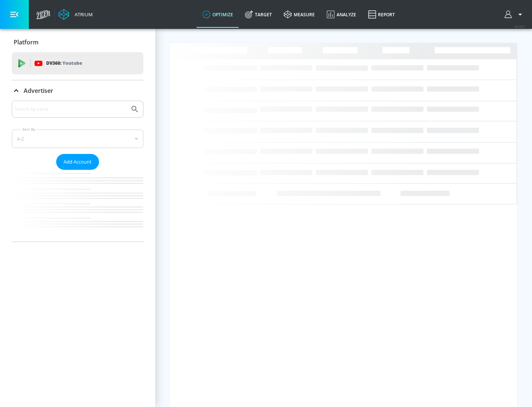 The width and height of the screenshot is (532, 407). Describe the element at coordinates (78, 139) in the screenshot. I see `div: A-Z` at that location.